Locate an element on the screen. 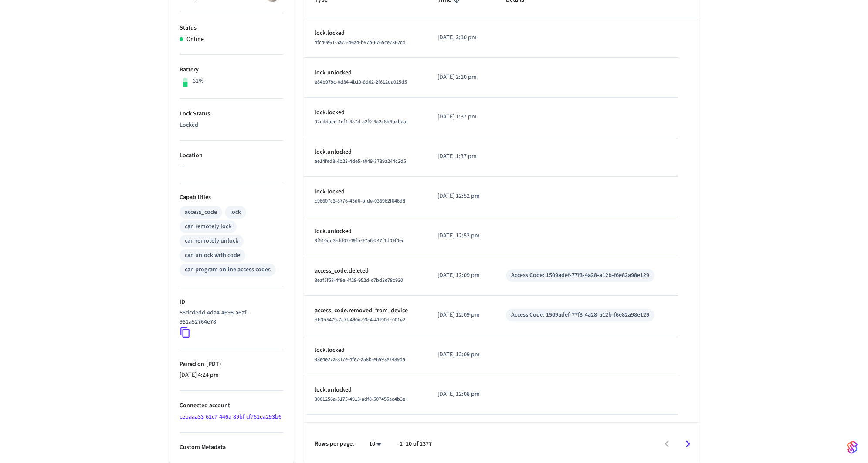  p: ID is located at coordinates (231, 302).